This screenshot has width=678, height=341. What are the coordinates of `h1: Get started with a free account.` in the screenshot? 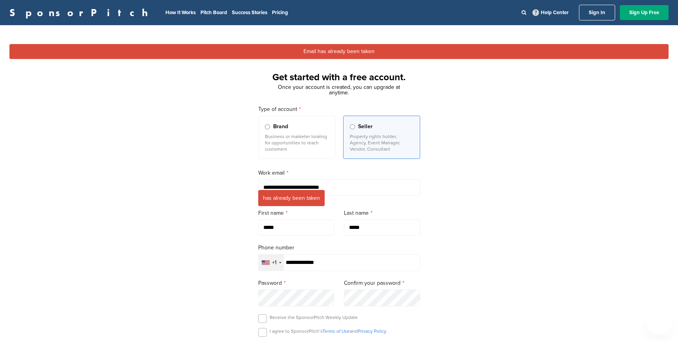 It's located at (339, 77).